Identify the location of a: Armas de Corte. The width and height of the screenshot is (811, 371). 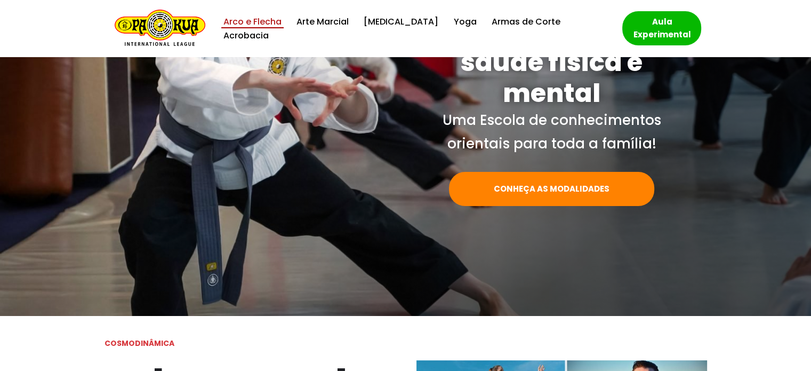
(525, 21).